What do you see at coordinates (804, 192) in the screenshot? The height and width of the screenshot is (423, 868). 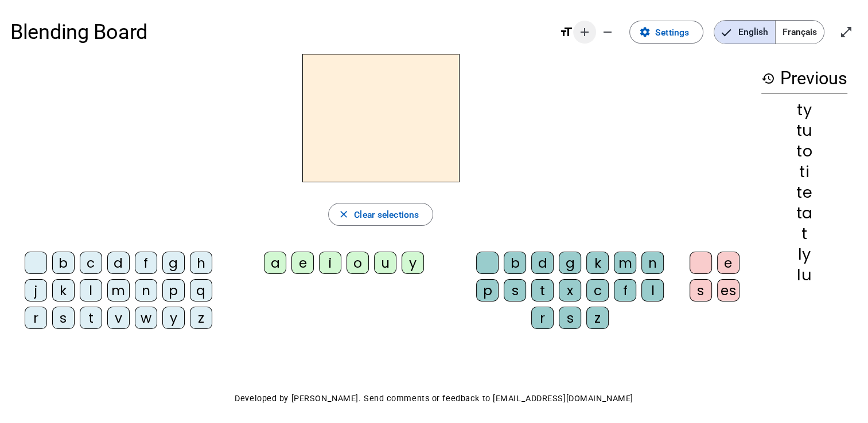 I see `div: te` at bounding box center [804, 192].